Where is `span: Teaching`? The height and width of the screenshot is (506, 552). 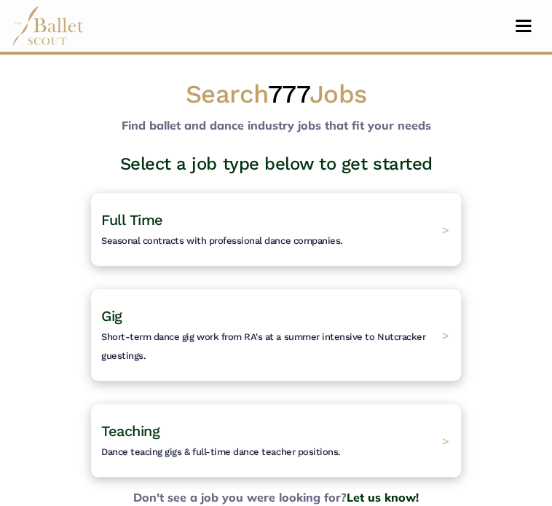
span: Teaching is located at coordinates (130, 431).